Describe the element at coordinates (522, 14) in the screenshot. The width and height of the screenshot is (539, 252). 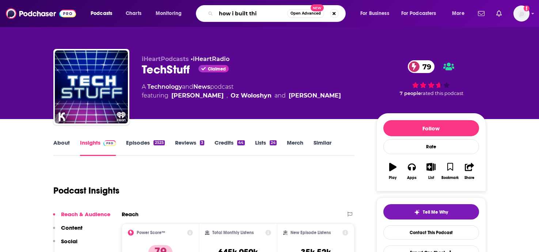
I see `img: User Profile` at that location.